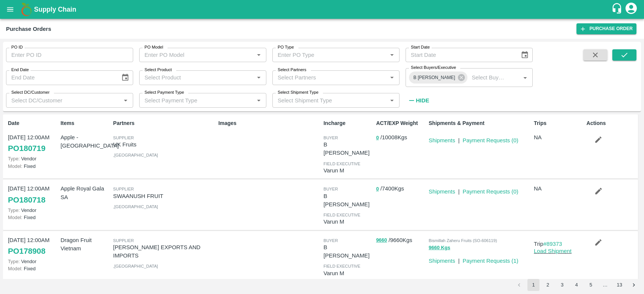 The height and width of the screenshot is (294, 644). Describe the element at coordinates (401, 189) in the screenshot. I see `p: / 7400 Kgs` at that location.